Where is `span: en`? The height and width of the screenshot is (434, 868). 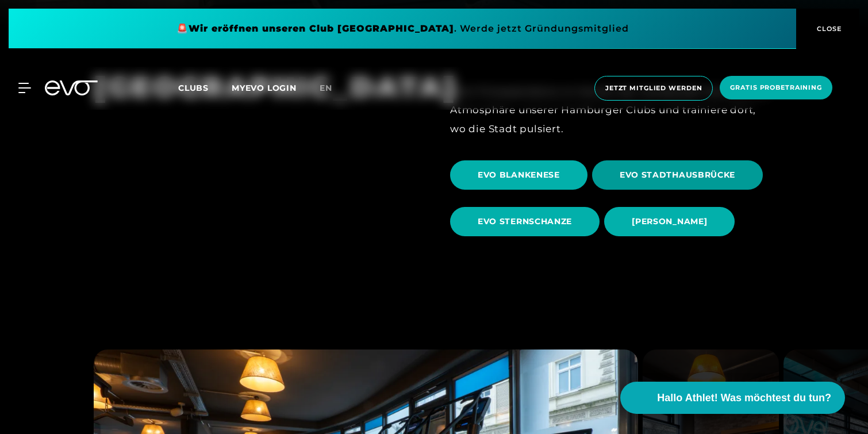
span: en is located at coordinates (326, 88).